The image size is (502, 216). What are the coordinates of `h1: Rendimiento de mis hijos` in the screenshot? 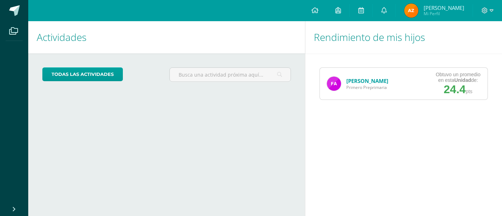 It's located at (404, 37).